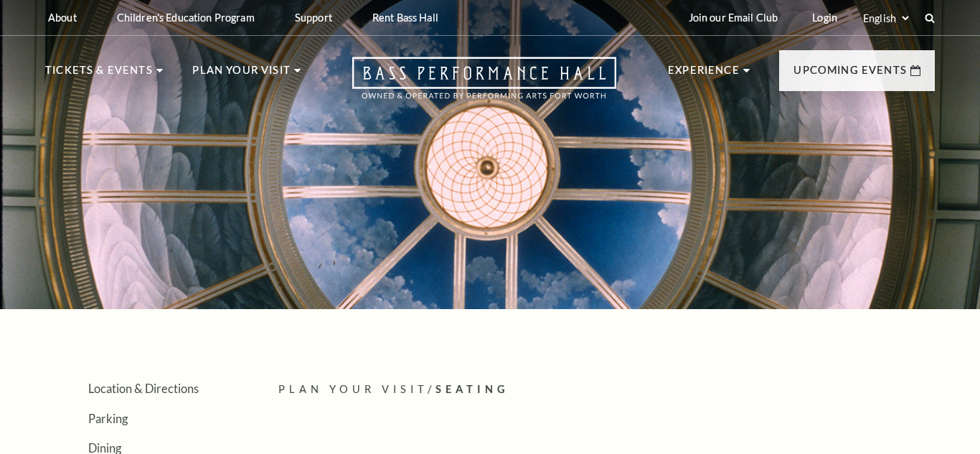 The image size is (980, 454). What do you see at coordinates (62, 17) in the screenshot?
I see `p: About` at bounding box center [62, 17].